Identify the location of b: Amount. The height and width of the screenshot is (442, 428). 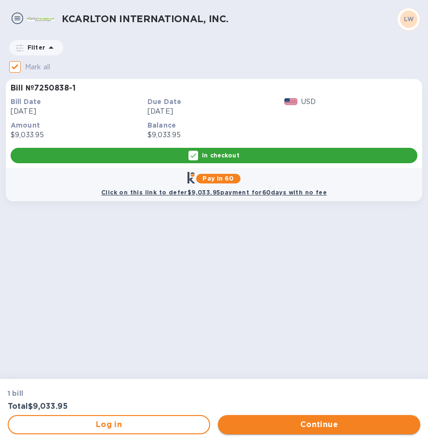
(25, 125).